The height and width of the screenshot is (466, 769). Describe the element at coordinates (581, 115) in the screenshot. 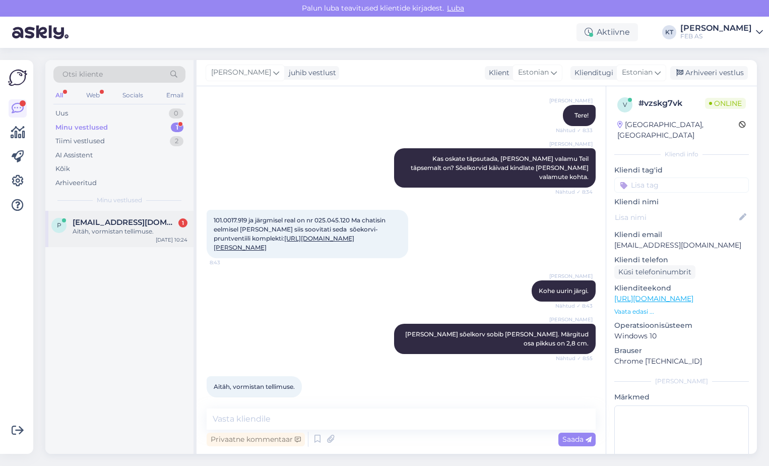

I see `span: Tere!` at that location.